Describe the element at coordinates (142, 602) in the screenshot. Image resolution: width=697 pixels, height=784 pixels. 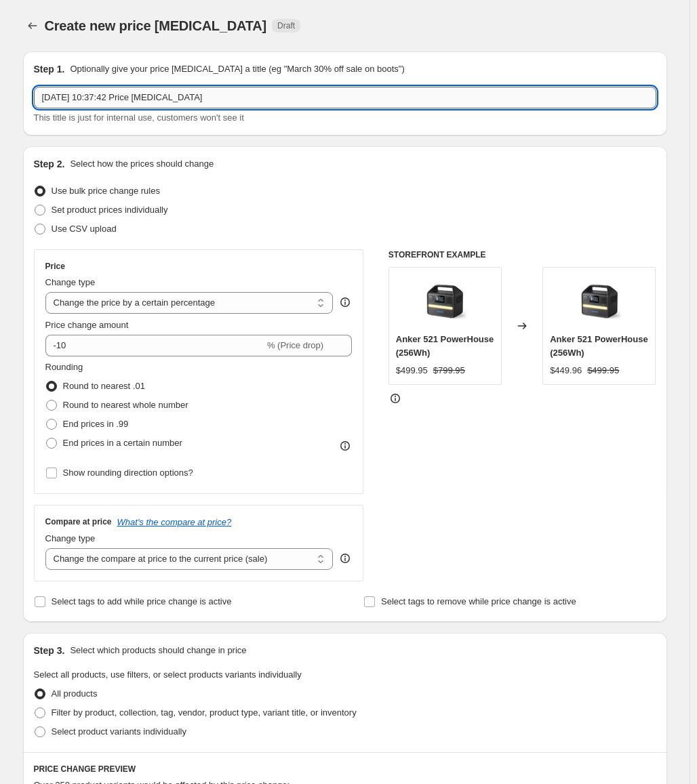
I see `span: Select tags to add while price change is active` at that location.